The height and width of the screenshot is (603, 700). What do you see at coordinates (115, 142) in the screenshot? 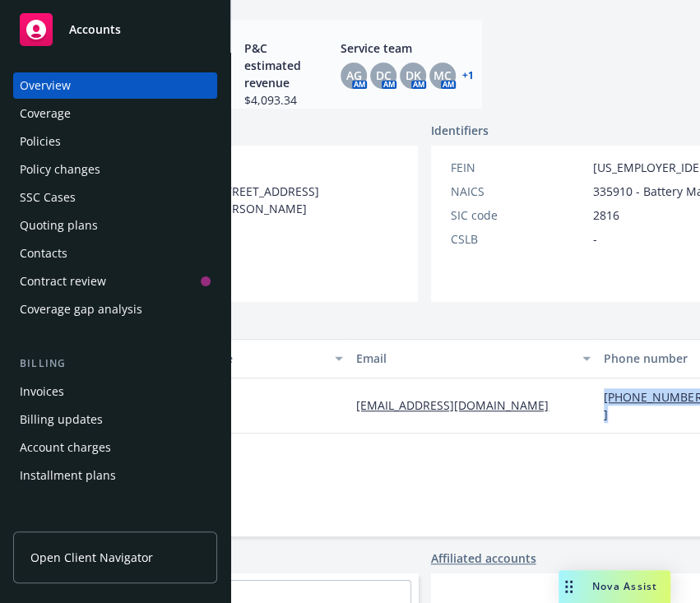
I see `a: Policies` at bounding box center [115, 142].